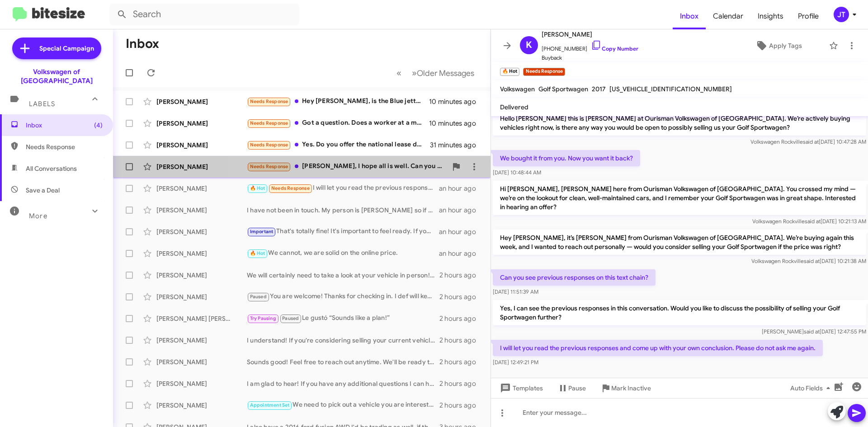  What do you see at coordinates (509, 72) in the screenshot?
I see `small: 🔥 Hot` at bounding box center [509, 72].